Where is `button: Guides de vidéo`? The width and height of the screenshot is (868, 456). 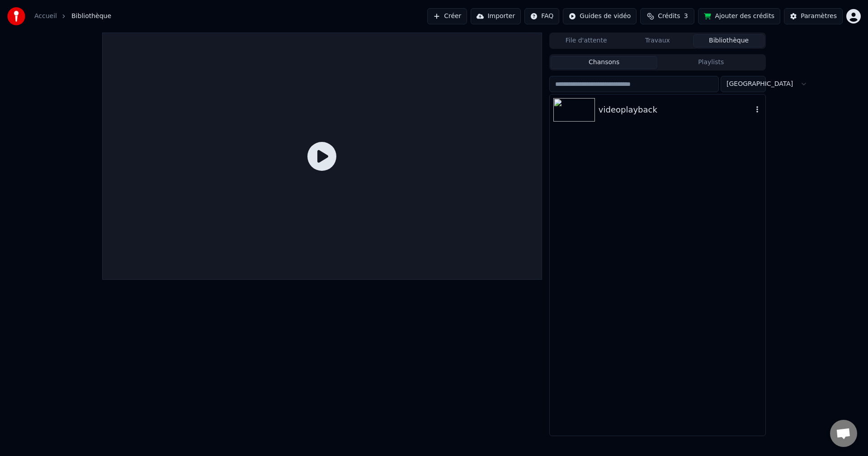
button: Guides de vidéo is located at coordinates (600, 16).